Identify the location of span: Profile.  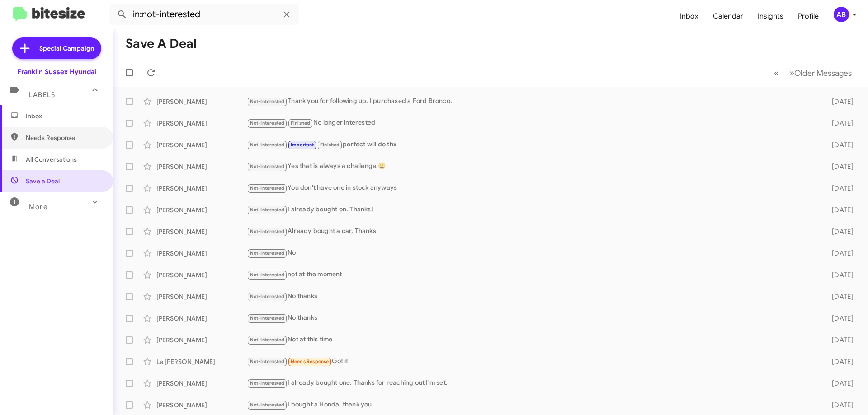
(808, 16).